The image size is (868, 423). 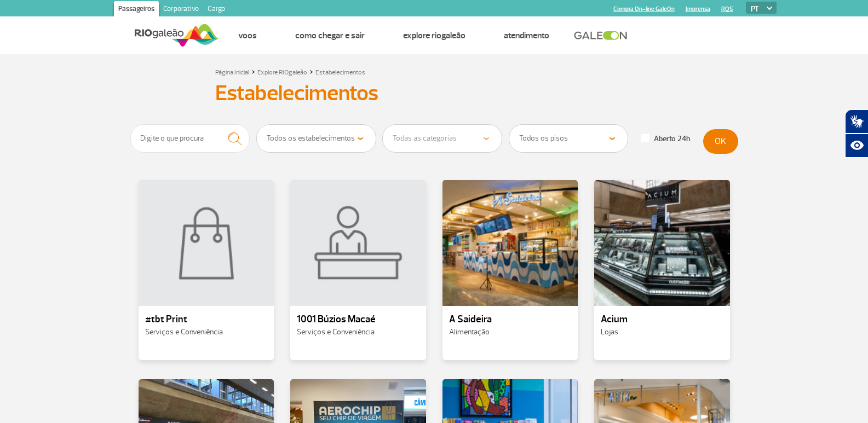 What do you see at coordinates (190, 138) in the screenshot?
I see `input: Digite o que procura` at bounding box center [190, 138].